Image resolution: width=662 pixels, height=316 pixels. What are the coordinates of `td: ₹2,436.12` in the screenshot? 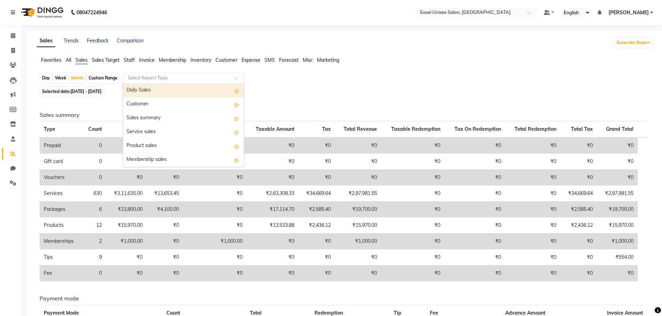 It's located at (578, 226).